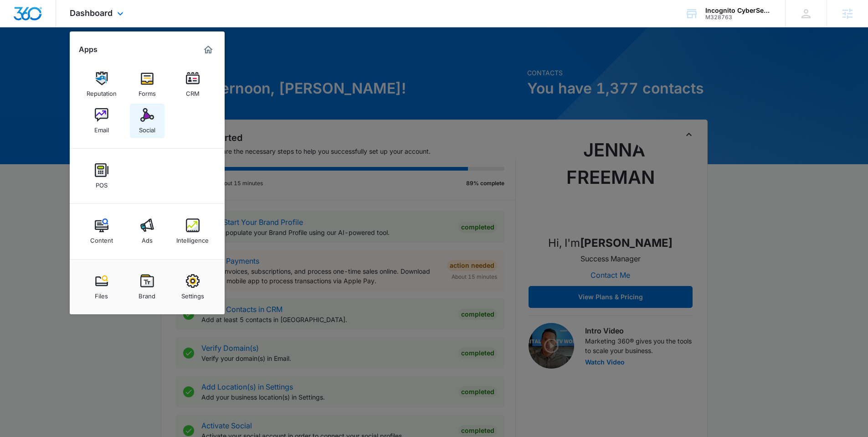  I want to click on a: Reputation, so click(101, 84).